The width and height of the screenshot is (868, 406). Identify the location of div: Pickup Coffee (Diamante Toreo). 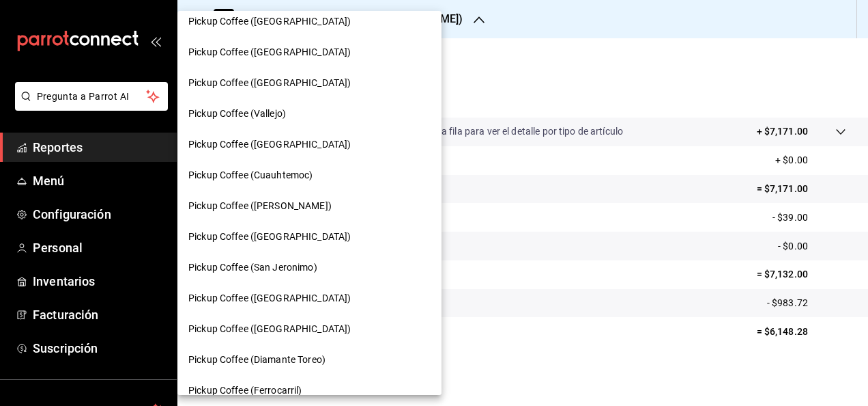
(309, 359).